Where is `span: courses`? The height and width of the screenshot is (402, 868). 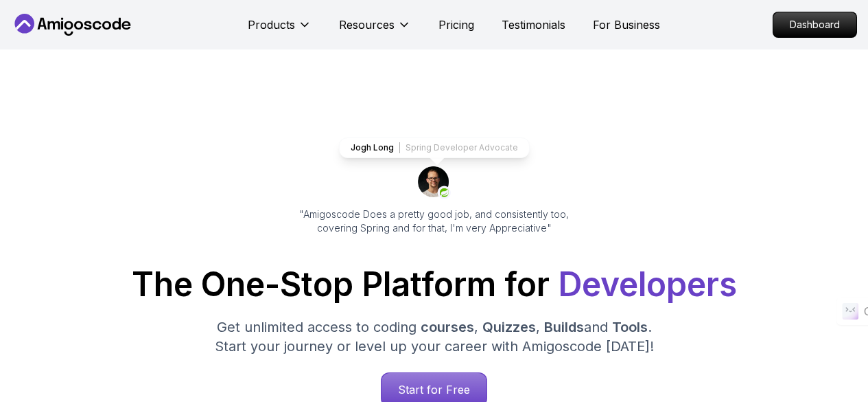 span: courses is located at coordinates (447, 327).